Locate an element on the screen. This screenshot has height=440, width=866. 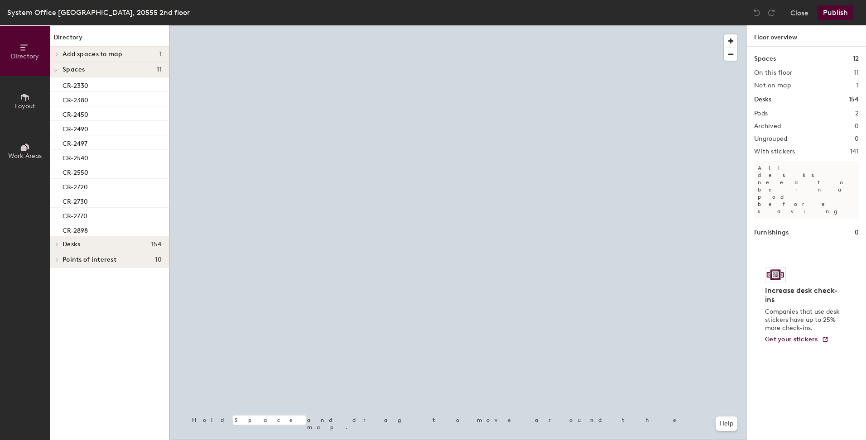
span: Get your stickers is located at coordinates (792, 339).